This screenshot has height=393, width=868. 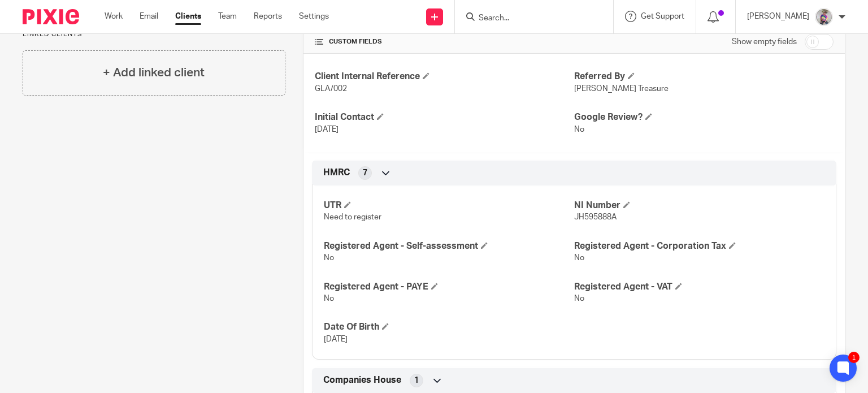 What do you see at coordinates (154, 72) in the screenshot?
I see `h4: + Add linked client` at bounding box center [154, 72].